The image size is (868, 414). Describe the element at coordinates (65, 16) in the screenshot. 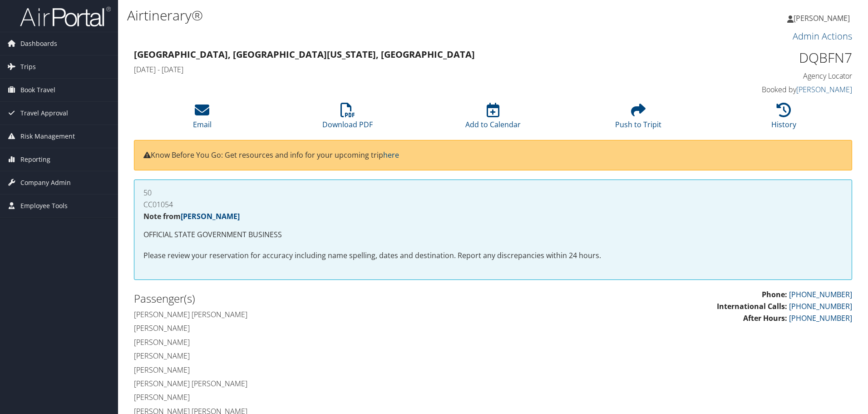

I see `img: airportal-logo.png` at that location.